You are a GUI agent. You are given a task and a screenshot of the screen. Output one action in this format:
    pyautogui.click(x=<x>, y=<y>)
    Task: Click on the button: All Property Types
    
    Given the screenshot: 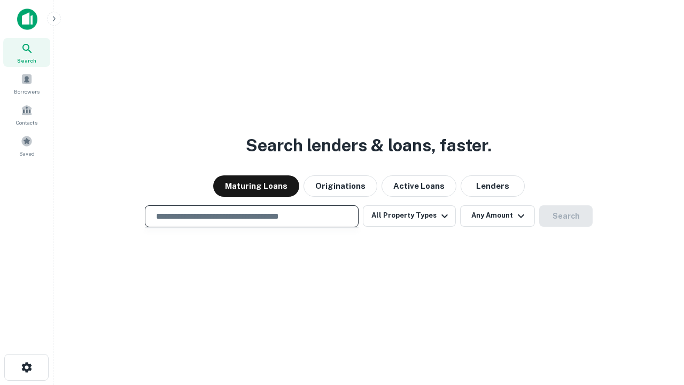 What is the action you would take?
    pyautogui.click(x=409, y=216)
    